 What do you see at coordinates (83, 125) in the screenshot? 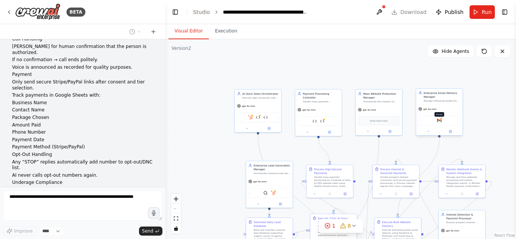
I see `p: Amount Paid` at bounding box center [83, 125].